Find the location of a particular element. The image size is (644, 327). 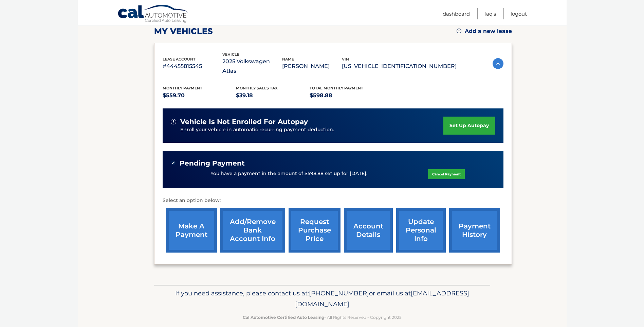

span: vin is located at coordinates (345, 59).